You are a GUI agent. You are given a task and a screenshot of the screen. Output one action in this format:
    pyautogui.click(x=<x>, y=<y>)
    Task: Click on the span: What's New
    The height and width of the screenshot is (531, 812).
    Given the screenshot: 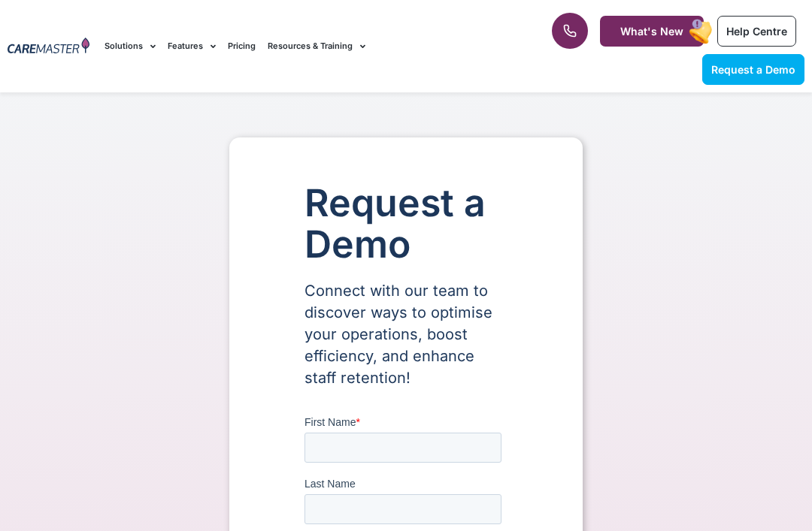 What is the action you would take?
    pyautogui.click(x=652, y=31)
    